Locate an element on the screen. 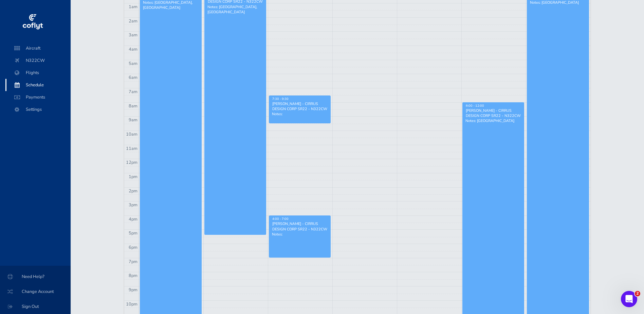 Image resolution: width=644 pixels, height=314 pixels. span: Aircraft is located at coordinates (38, 48).